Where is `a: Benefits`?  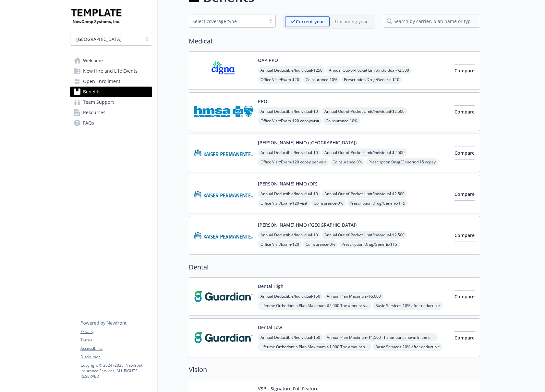
a: Benefits is located at coordinates (111, 92).